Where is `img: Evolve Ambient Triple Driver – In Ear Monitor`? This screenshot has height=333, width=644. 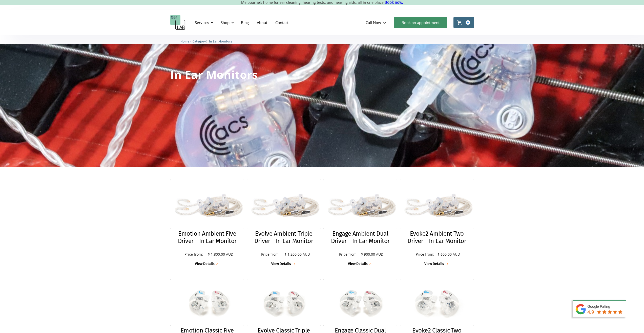
img: Evolve Ambient Triple Driver – In Ear Monitor is located at coordinates (284, 204).